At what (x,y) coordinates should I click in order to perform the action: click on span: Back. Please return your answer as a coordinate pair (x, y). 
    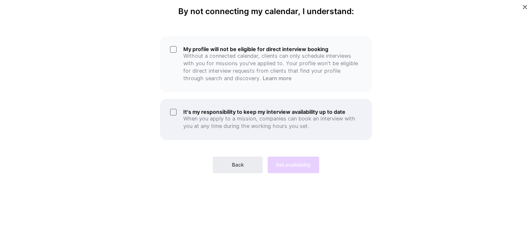
    Looking at the image, I should click on (238, 165).